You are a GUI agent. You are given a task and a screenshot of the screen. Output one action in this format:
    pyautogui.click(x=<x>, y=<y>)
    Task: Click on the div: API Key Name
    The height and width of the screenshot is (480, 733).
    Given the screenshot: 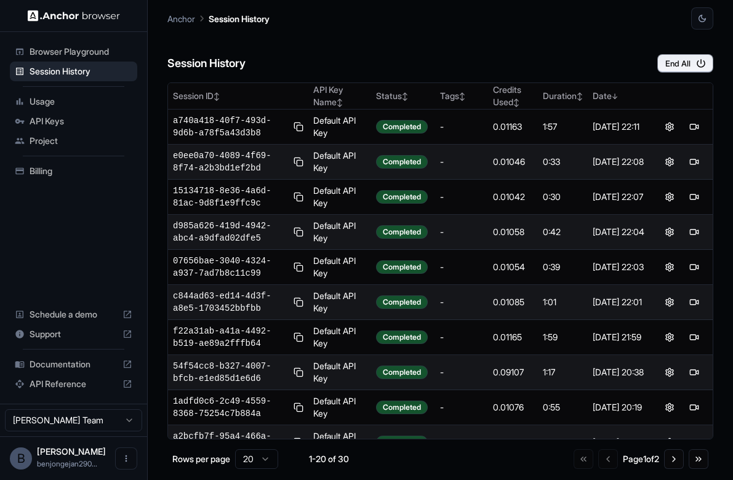 What is the action you would take?
    pyautogui.click(x=340, y=96)
    